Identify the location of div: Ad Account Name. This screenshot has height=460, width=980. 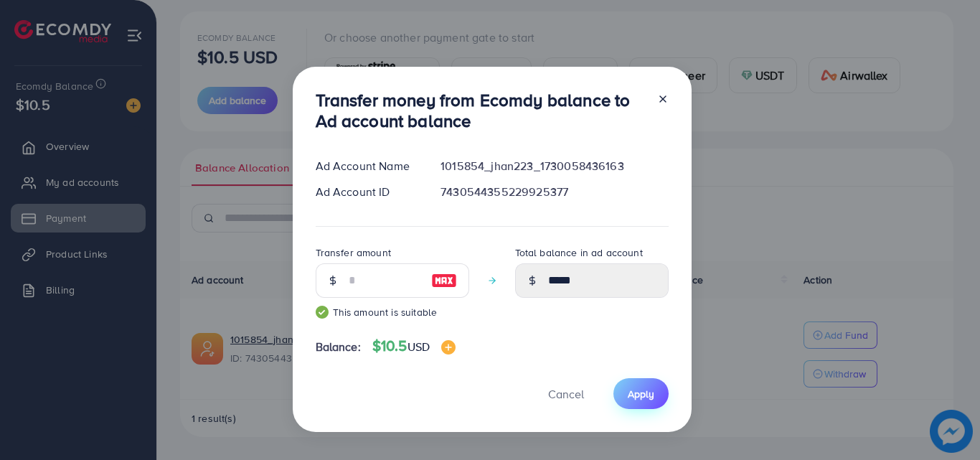
(367, 165).